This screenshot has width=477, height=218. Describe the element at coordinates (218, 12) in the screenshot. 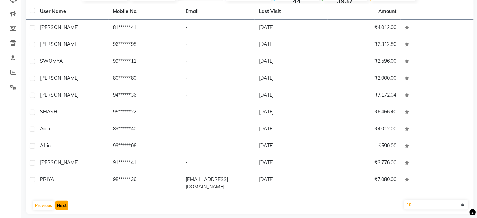

I see `th: Email` at that location.